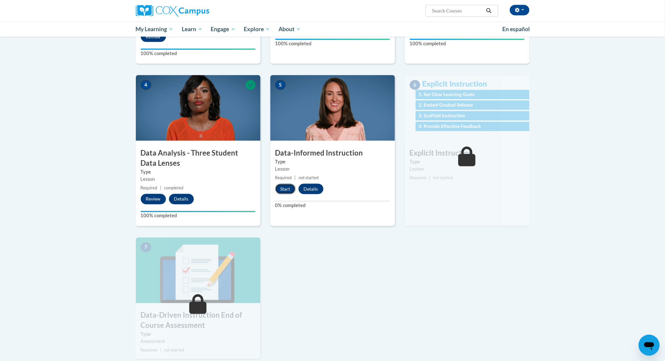  Describe the element at coordinates (257, 29) in the screenshot. I see `a: Explore` at that location.